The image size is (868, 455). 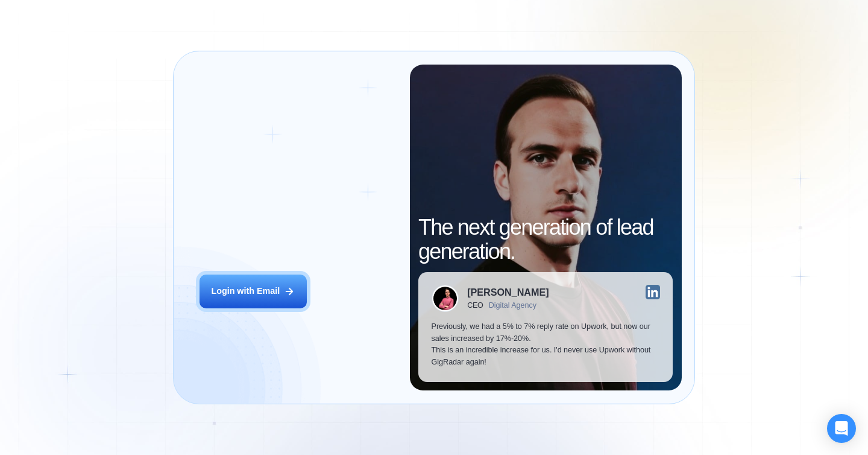 I want to click on div: Digital Agency, so click(x=513, y=305).